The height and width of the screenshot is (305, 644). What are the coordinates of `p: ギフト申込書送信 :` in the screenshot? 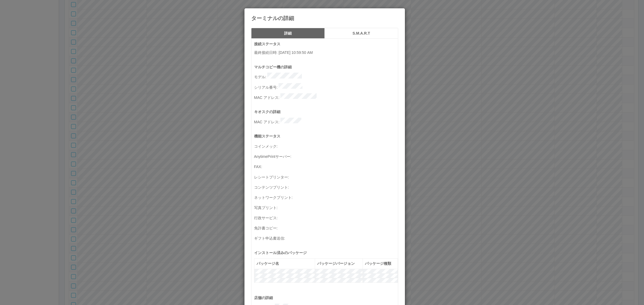 It's located at (327, 238).